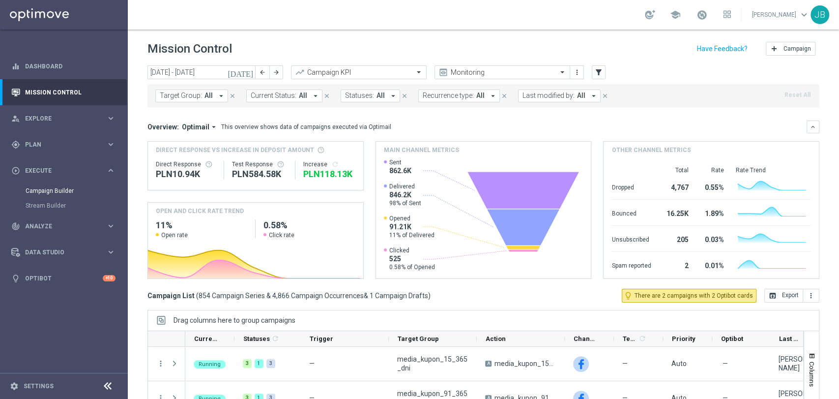 Image resolution: width=839 pixels, height=399 pixels. I want to click on span: Direct Response VS Increase In Deposit Amount, so click(235, 150).